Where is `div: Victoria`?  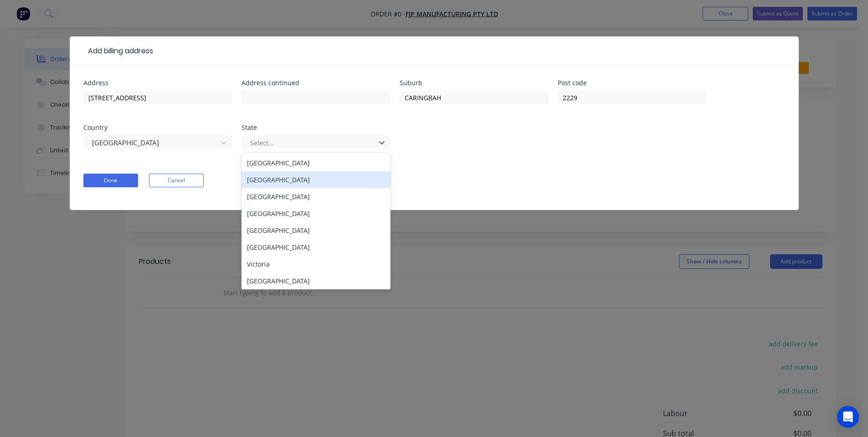 div: Victoria is located at coordinates (316, 264).